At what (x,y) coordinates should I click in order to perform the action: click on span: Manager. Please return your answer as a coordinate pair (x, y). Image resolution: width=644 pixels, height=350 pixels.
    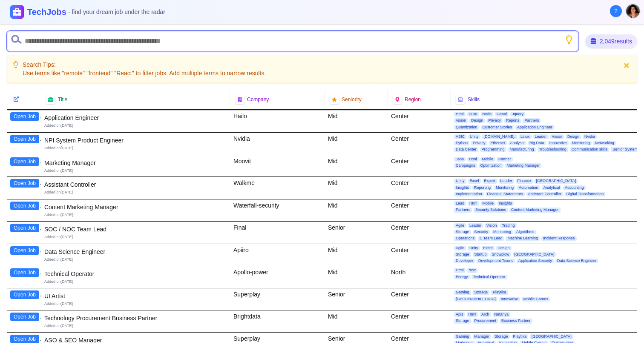
    Looking at the image, I should click on (482, 336).